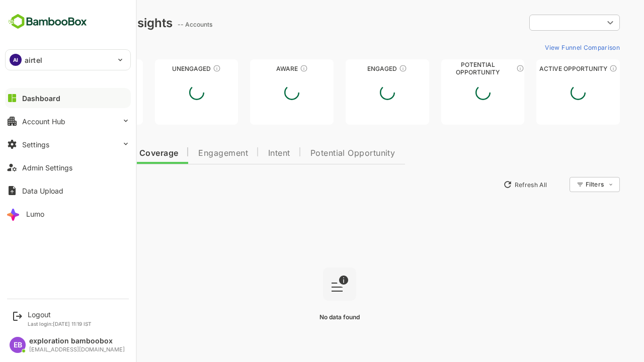  What do you see at coordinates (545, 47) in the screenshot?
I see `button: View Funnel Comparison` at bounding box center [545, 47].